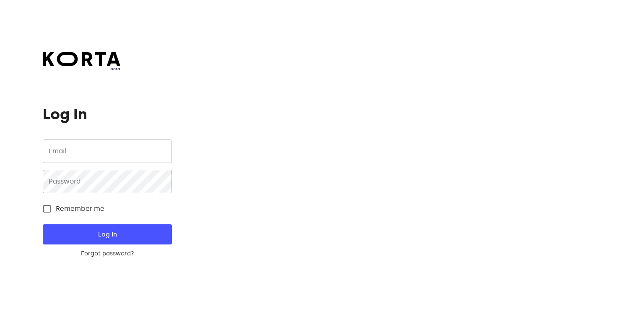  What do you see at coordinates (81, 59) in the screenshot?
I see `img: Korta` at bounding box center [81, 59].